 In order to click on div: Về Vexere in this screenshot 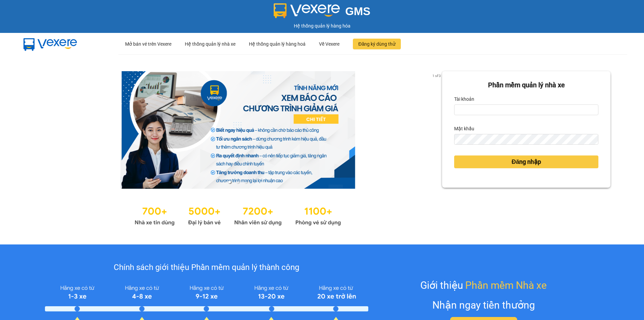, I will do `click(329, 44)`.